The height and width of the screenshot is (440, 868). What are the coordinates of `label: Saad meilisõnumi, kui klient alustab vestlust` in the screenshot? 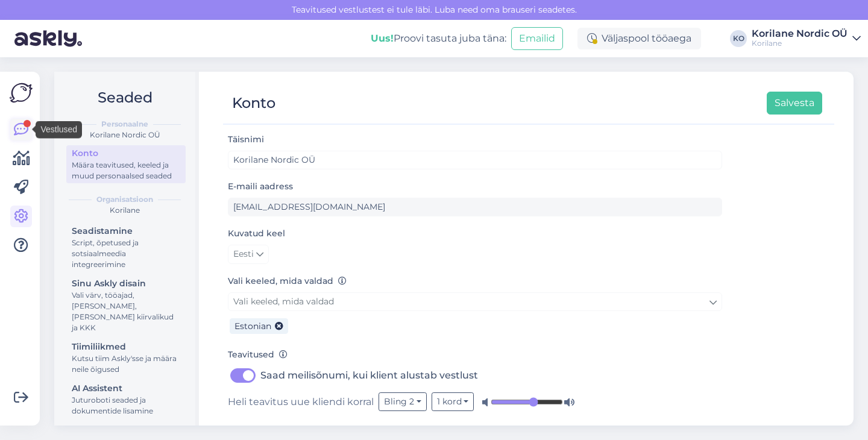 It's located at (369, 375).